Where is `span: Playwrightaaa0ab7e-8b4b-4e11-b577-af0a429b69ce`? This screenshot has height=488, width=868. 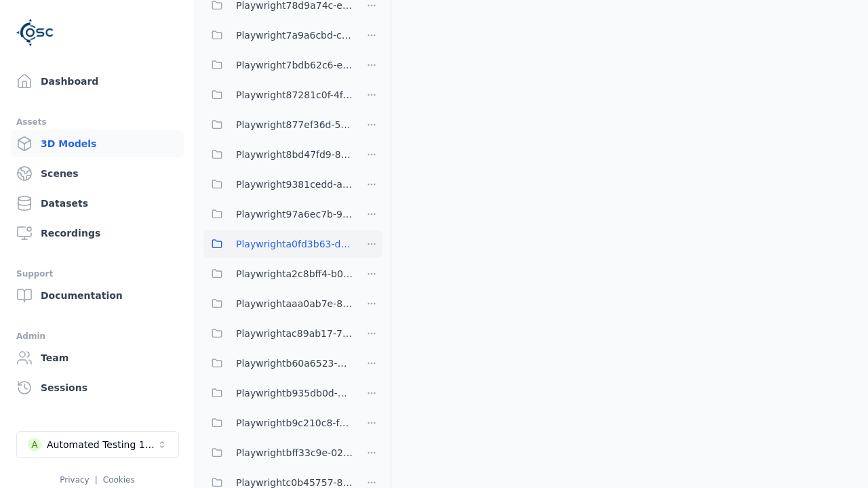 span: Playwrightaaa0ab7e-8b4b-4e11-b577-af0a429b69ce is located at coordinates (294, 304).